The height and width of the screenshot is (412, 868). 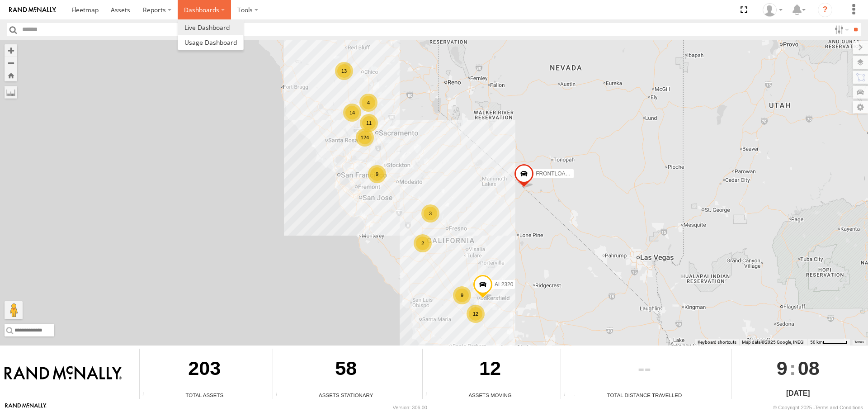 What do you see at coordinates (841, 30) in the screenshot?
I see `label: Search Filter Options` at bounding box center [841, 30].